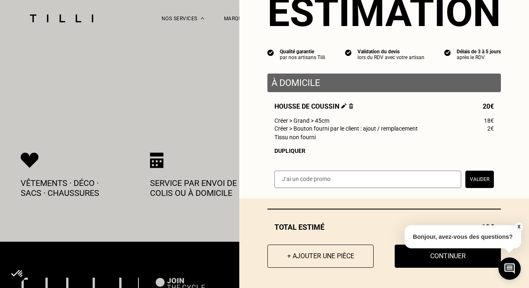 The height and width of the screenshot is (288, 529). I want to click on div: lors du RDV avec votre artisan, so click(391, 57).